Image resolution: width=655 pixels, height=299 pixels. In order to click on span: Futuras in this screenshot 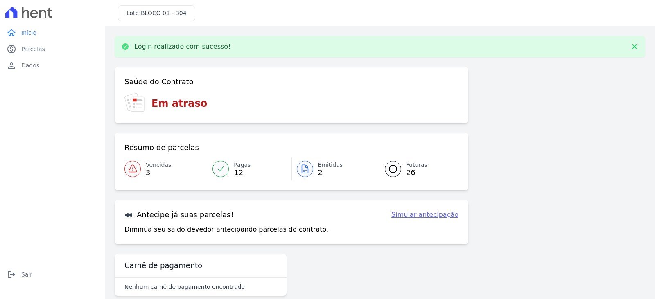, I will do `click(417, 165)`.